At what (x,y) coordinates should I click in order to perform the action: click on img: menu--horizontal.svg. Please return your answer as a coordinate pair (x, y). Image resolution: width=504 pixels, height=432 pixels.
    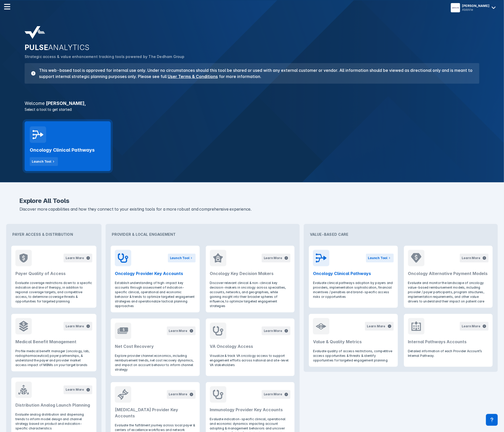
    Looking at the image, I should click on (7, 7).